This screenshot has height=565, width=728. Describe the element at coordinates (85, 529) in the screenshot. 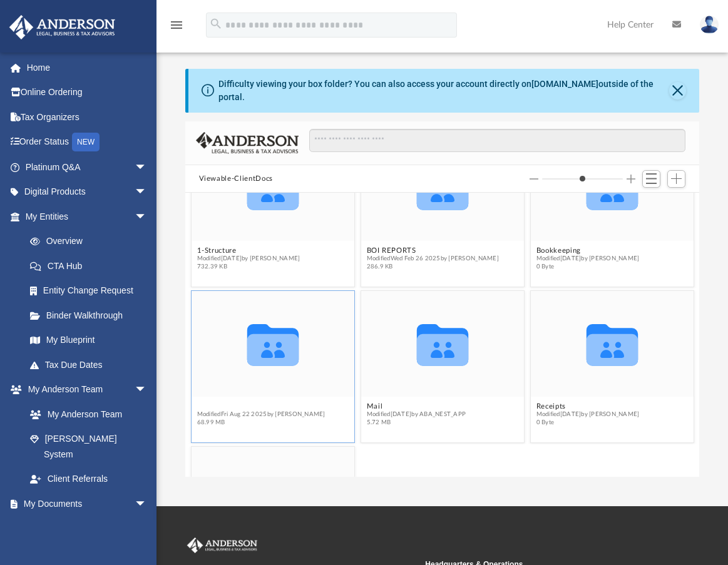

I see `a: Box` at that location.